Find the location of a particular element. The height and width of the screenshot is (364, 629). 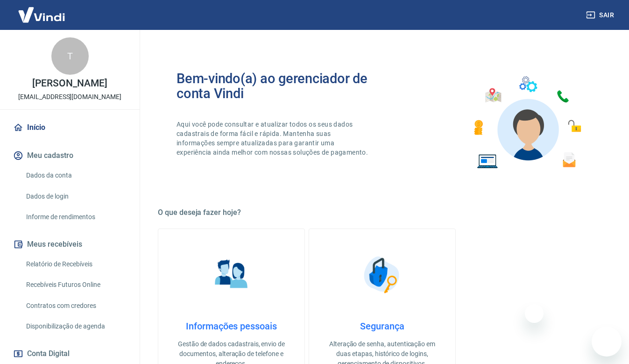

img: Segurança is located at coordinates (383, 275).